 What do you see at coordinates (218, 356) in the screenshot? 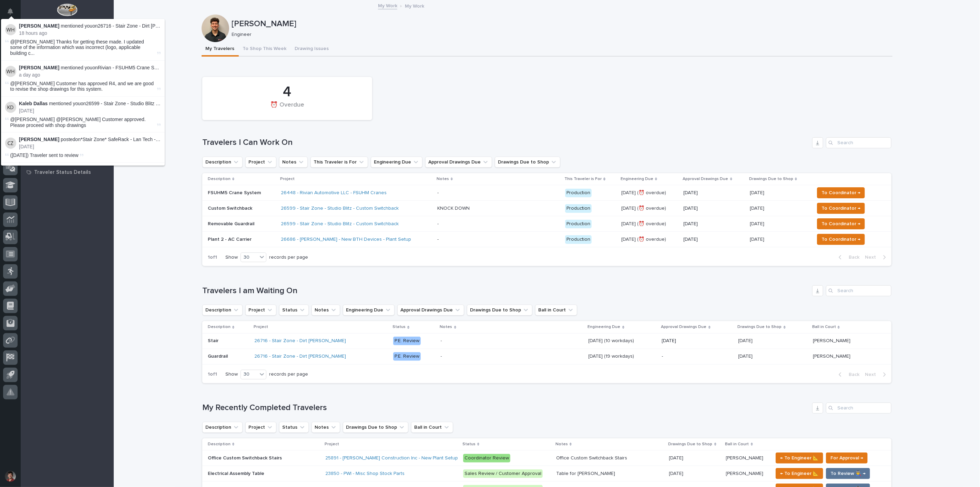
I see `p: Guardrail` at bounding box center [218, 356].